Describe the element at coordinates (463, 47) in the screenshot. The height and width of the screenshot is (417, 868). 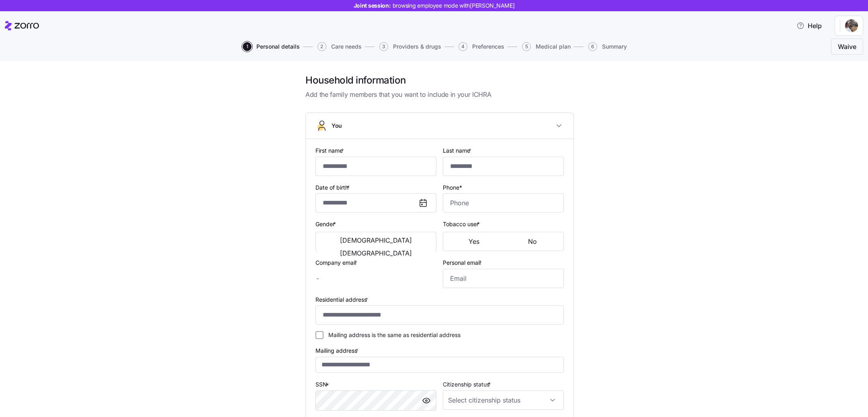
I see `span: 4` at that location.